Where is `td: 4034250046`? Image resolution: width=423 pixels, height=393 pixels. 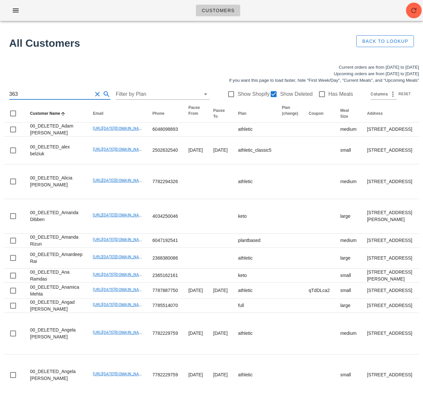 td: 4034250046 is located at coordinates (165, 217).